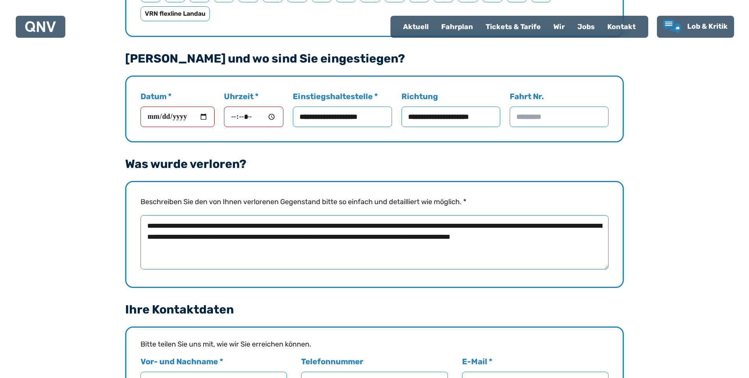 This screenshot has height=378, width=749. What do you see at coordinates (457, 27) in the screenshot?
I see `div: Fahrplan` at bounding box center [457, 27].